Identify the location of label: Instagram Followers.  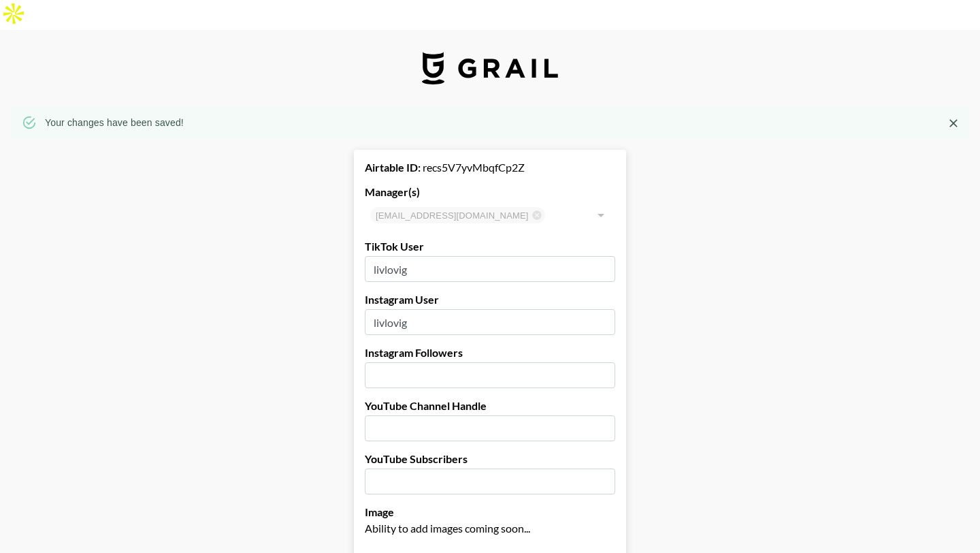
(490, 353).